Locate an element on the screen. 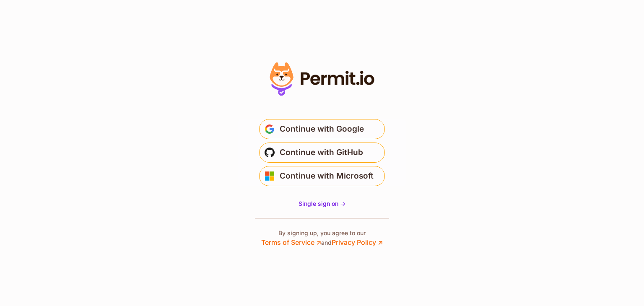 The width and height of the screenshot is (644, 306). span: Continue with GitHub is located at coordinates (321, 153).